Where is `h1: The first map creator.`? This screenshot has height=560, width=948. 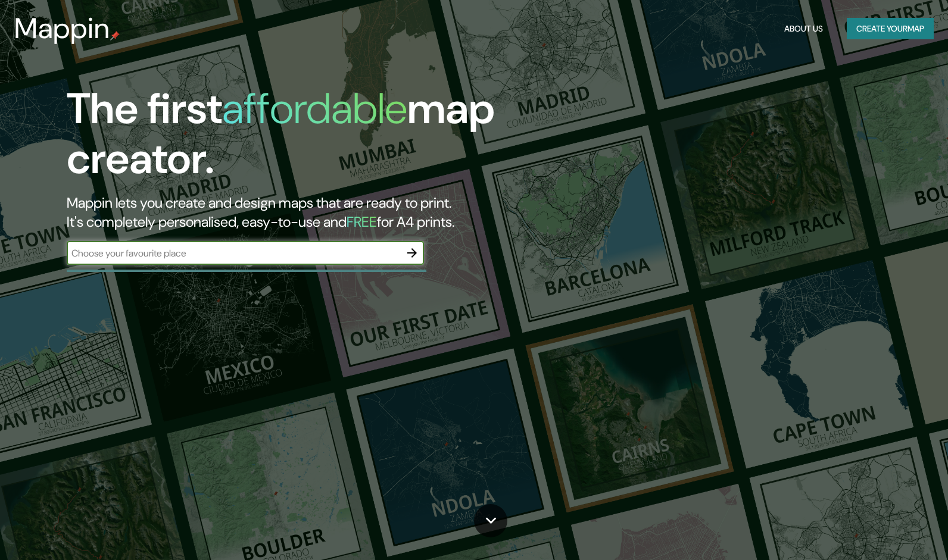 h1: The first map creator. is located at coordinates (304, 139).